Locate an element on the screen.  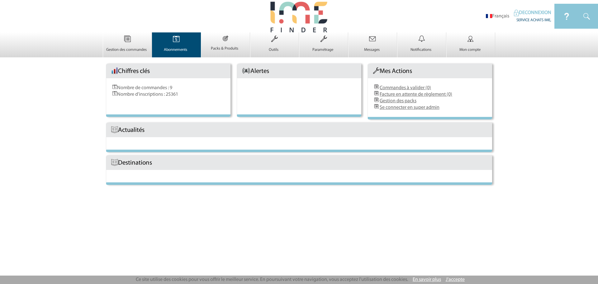
li: Français is located at coordinates (498, 16).